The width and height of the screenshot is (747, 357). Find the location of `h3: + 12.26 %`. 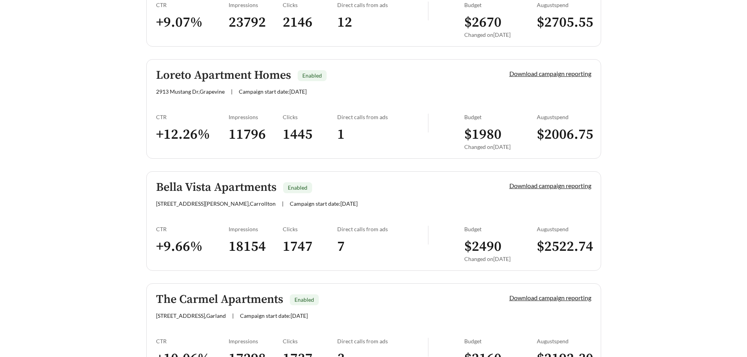

h3: + 12.26 % is located at coordinates (192, 135).